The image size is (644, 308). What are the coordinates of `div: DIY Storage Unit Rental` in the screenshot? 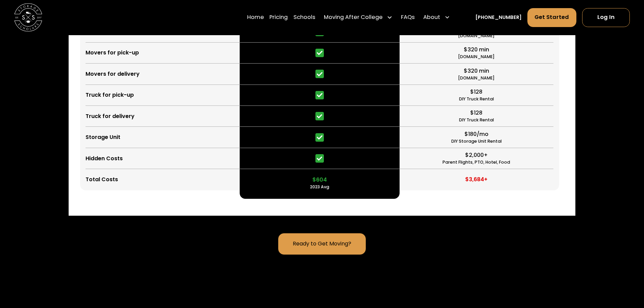 It's located at (476, 141).